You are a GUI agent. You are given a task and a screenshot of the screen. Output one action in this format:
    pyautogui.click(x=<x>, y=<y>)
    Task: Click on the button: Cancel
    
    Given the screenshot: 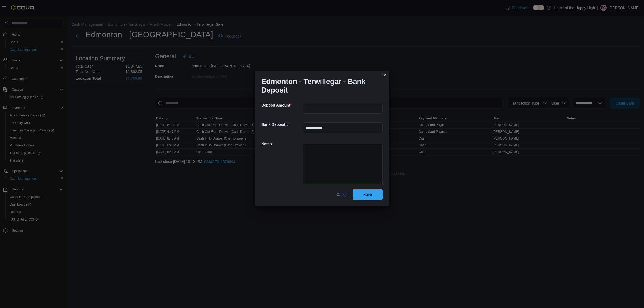 What is the action you would take?
    pyautogui.click(x=342, y=195)
    